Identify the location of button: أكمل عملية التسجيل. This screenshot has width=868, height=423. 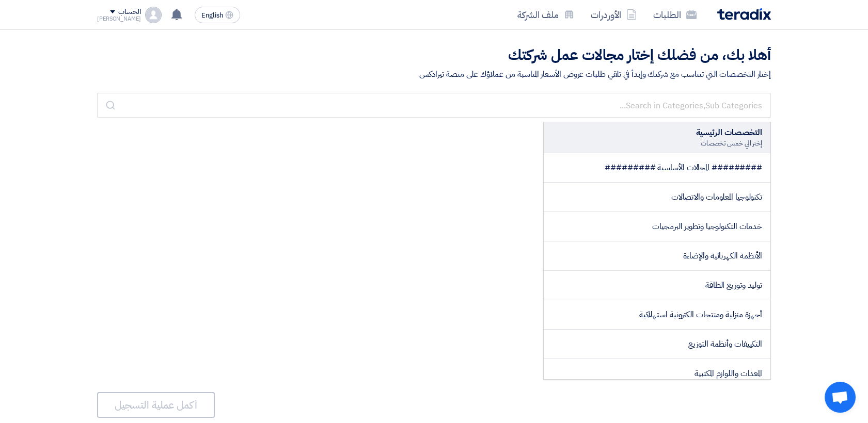
(156, 405).